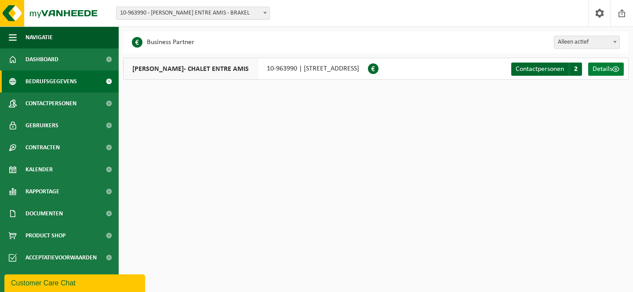 Image resolution: width=633 pixels, height=292 pixels. I want to click on span: 10-963990 - BERTIEN MAUWS- CHALET ENTRE AMIS - BRAKEL, so click(193, 13).